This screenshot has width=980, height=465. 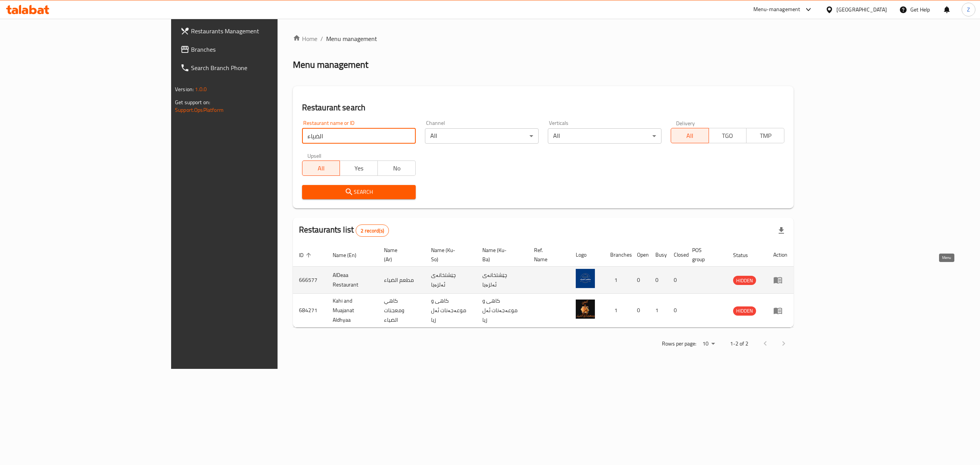 I want to click on span: Name (En), so click(x=350, y=255).